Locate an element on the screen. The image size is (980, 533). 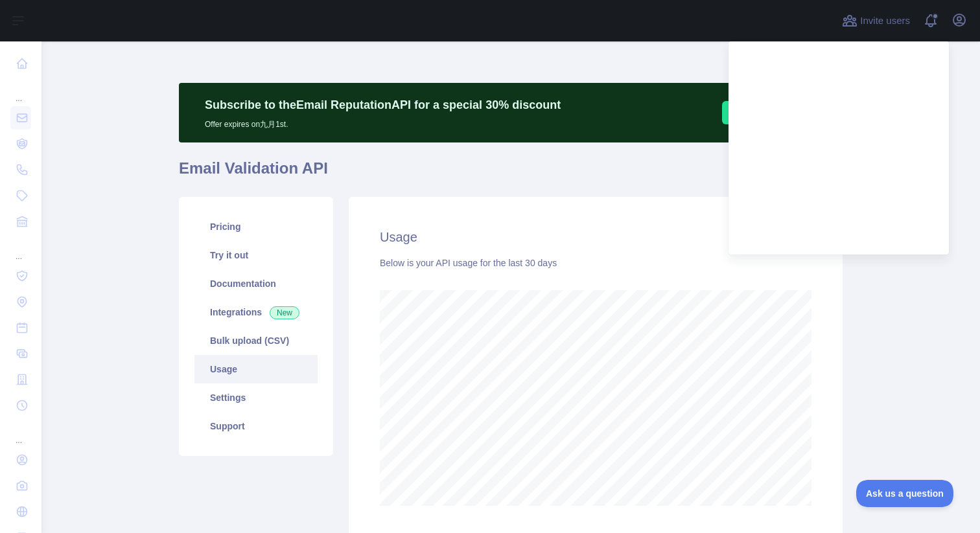
h1: Email Validation API is located at coordinates (511, 174).